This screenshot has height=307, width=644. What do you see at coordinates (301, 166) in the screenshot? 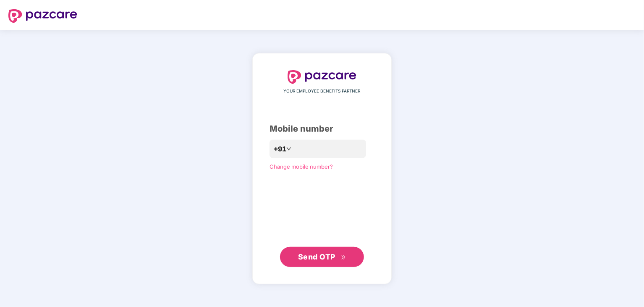
I see `a: Change mobile number?` at bounding box center [301, 166].